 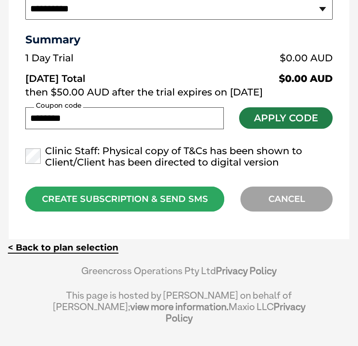 I want to click on button: Apply Code, so click(x=286, y=118).